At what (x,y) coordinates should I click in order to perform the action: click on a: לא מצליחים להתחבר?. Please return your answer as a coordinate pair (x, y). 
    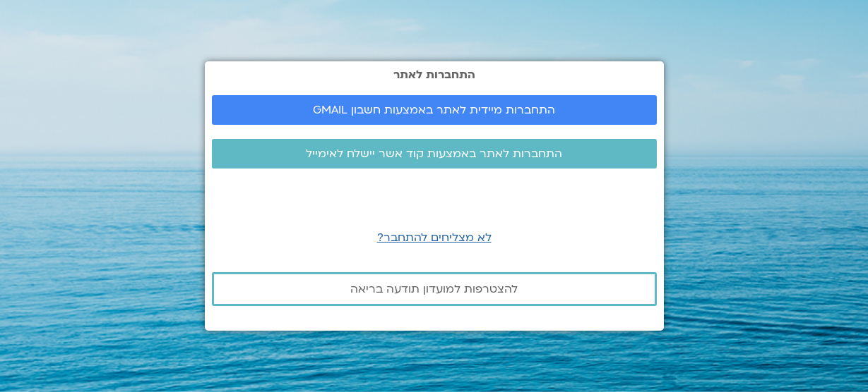
    Looking at the image, I should click on (434, 238).